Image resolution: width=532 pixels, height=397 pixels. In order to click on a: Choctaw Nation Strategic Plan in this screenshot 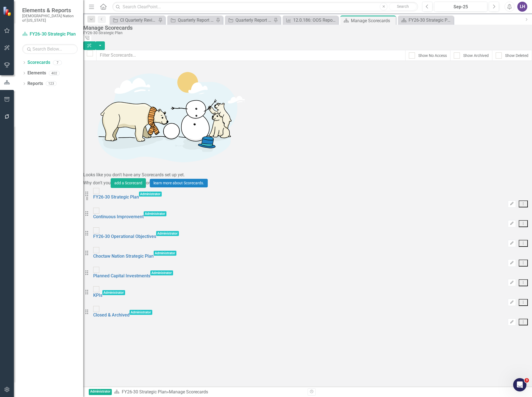, I will do `click(124, 256)`.